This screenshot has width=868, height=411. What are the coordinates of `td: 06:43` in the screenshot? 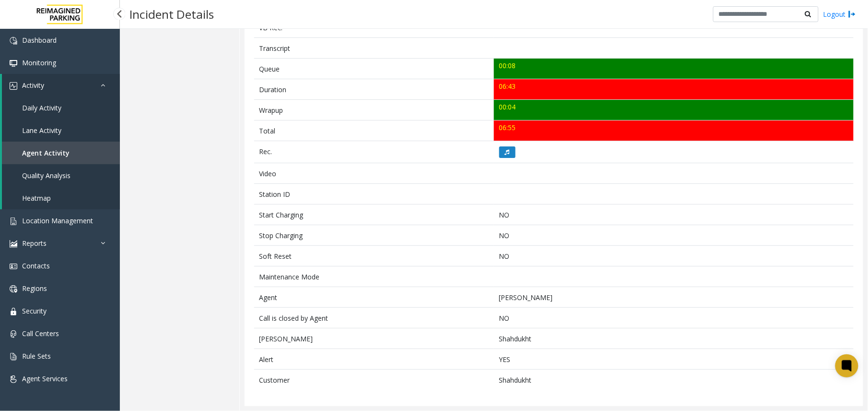 It's located at (673, 89).